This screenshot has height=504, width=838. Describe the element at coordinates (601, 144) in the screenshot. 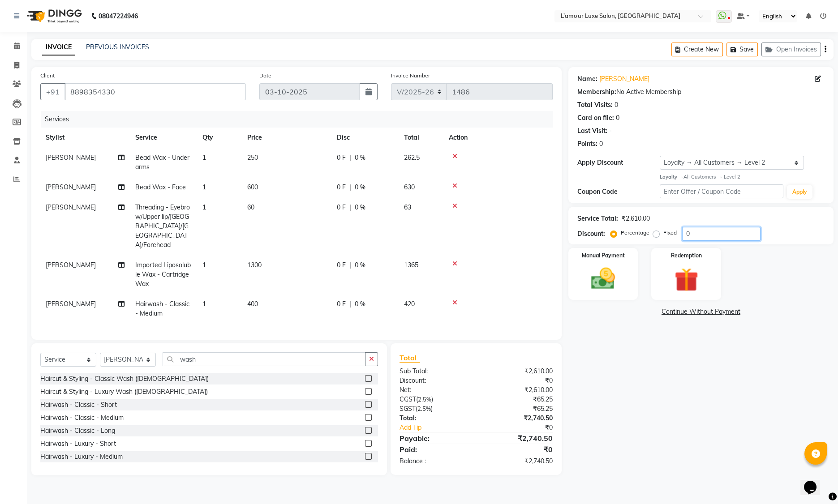

I see `div: 0` at that location.